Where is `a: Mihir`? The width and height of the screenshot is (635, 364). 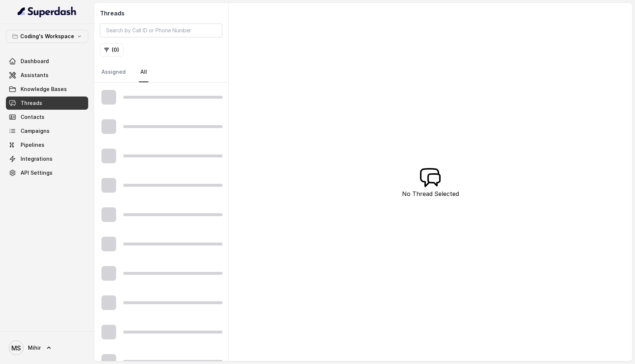
a: Mihir is located at coordinates (47, 348).